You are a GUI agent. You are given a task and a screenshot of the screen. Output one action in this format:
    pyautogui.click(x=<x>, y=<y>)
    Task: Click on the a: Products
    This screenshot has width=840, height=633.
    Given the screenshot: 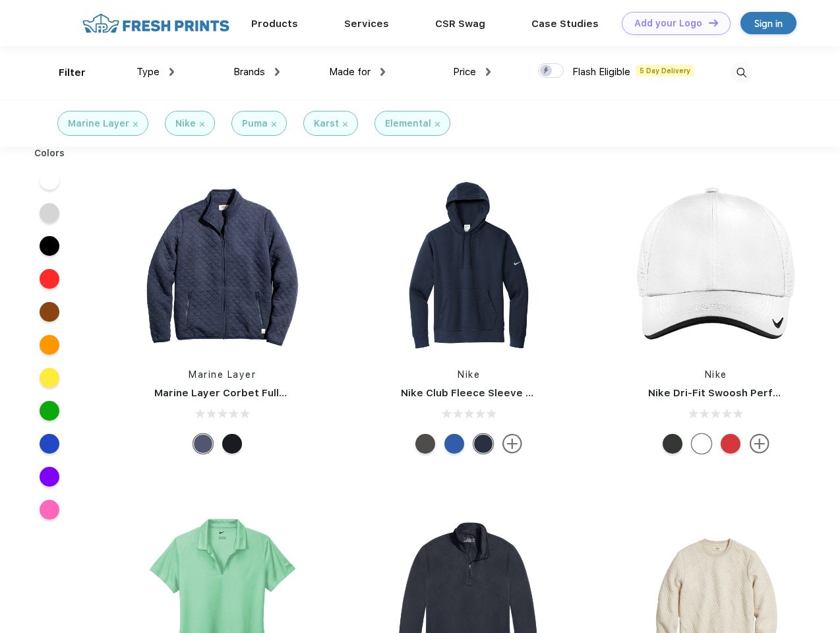 What is the action you would take?
    pyautogui.click(x=274, y=23)
    